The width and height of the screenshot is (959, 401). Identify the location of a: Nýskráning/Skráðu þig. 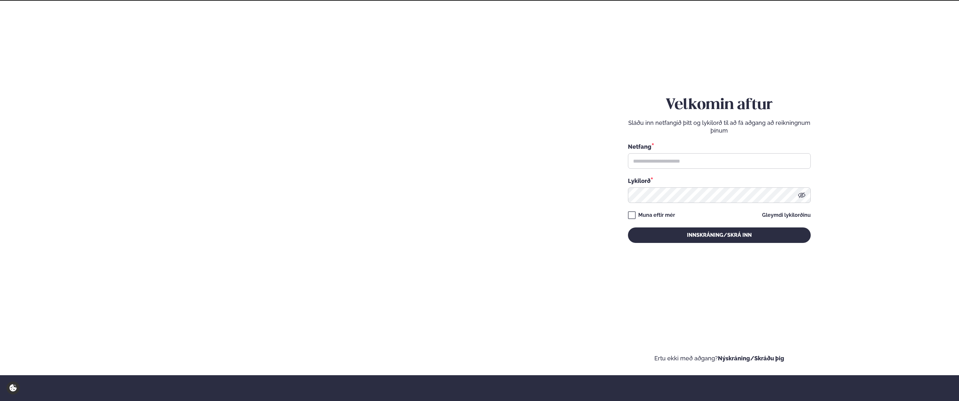
(751, 358).